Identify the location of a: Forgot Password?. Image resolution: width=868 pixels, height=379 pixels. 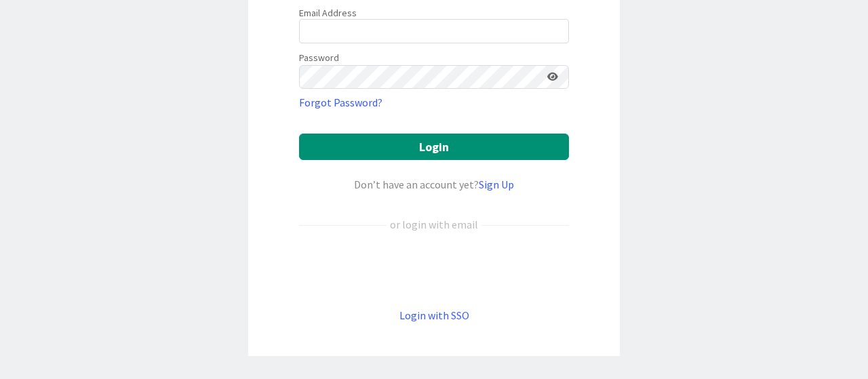
(340, 102).